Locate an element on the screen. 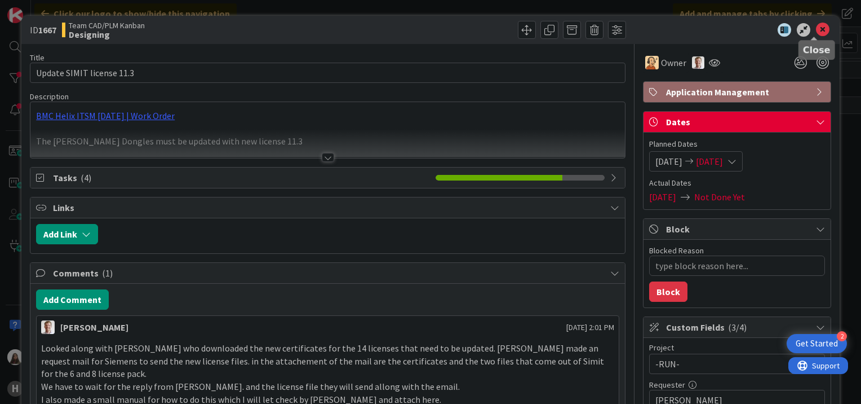 The width and height of the screenshot is (861, 404). div: Get Started is located at coordinates (817, 343).